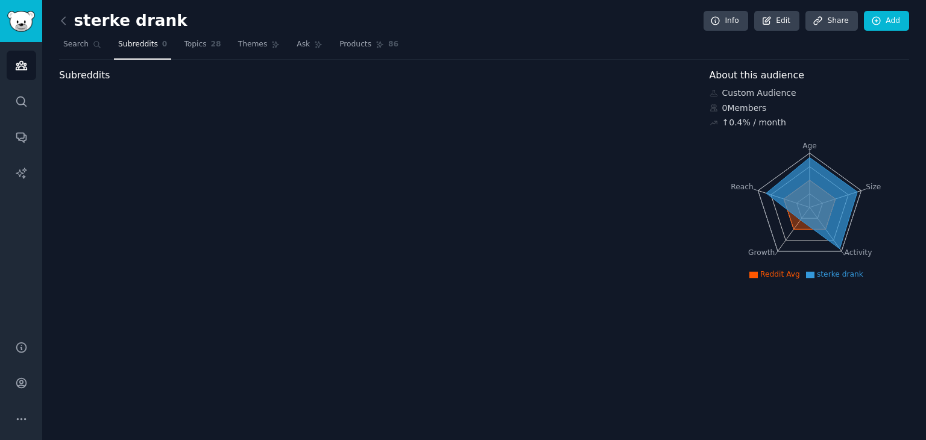 Image resolution: width=926 pixels, height=440 pixels. I want to click on span: 28, so click(216, 45).